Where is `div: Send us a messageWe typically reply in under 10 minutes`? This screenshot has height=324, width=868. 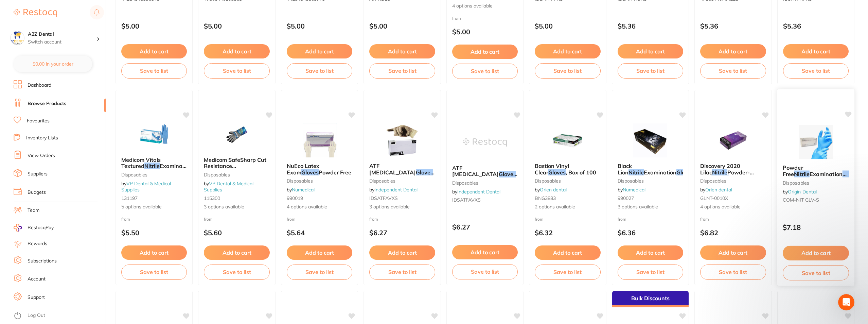 div: Send us a messageWe typically reply in under 10 minutes is located at coordinates (68, 143).